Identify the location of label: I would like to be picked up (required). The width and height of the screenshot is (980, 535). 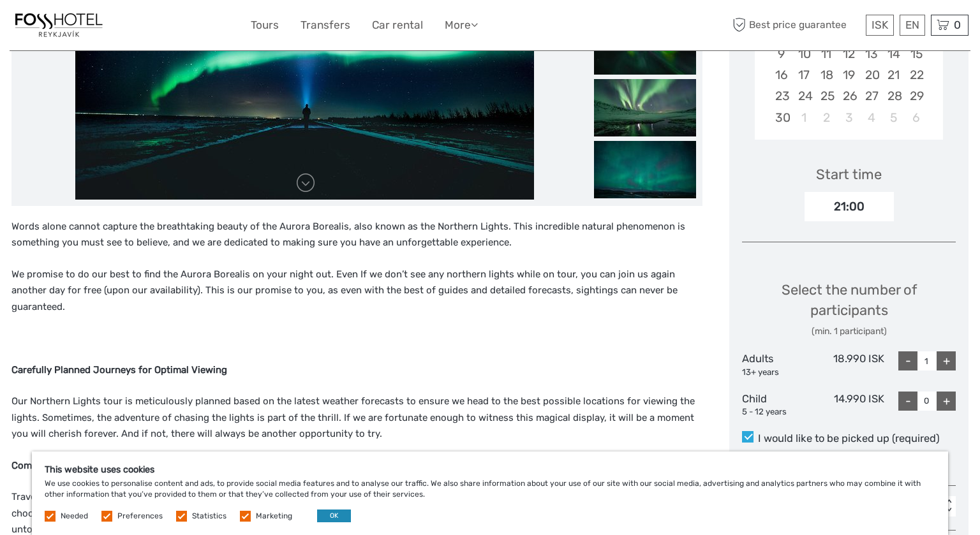
(849, 439).